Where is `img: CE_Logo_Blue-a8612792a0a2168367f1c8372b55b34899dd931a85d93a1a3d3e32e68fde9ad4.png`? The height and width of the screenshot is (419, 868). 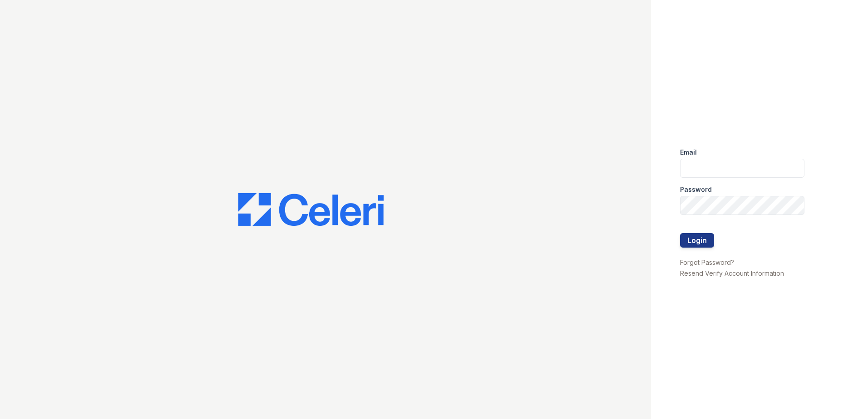 img: CE_Logo_Blue-a8612792a0a2168367f1c8372b55b34899dd931a85d93a1a3d3e32e68fde9ad4.png is located at coordinates (311, 210).